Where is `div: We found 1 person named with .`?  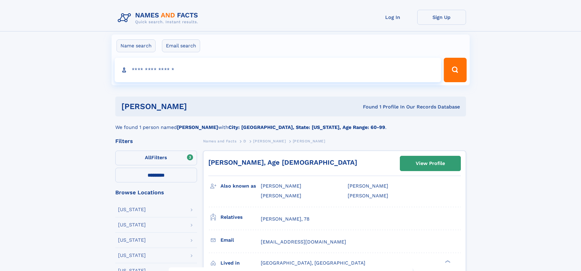
div: We found 1 person named with . is located at coordinates (291, 124).